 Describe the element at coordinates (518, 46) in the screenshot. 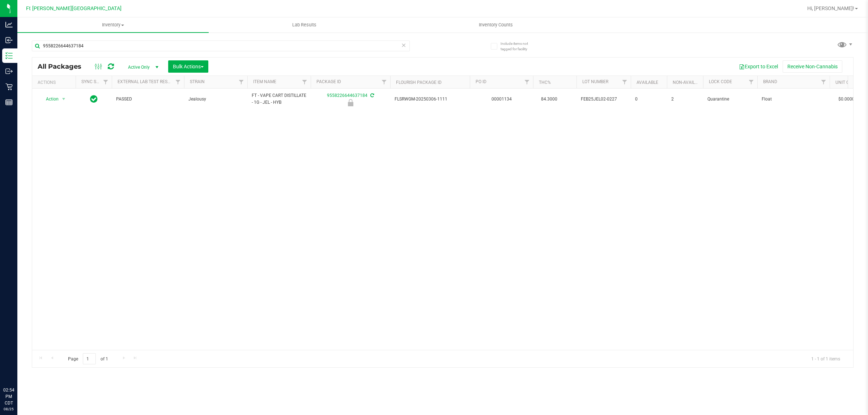

I see `span: Include items not tagged for facility` at that location.